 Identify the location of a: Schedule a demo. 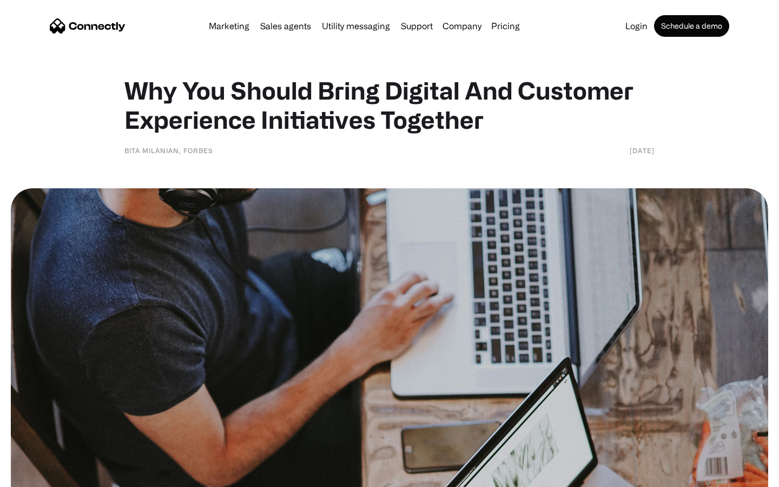
(691, 26).